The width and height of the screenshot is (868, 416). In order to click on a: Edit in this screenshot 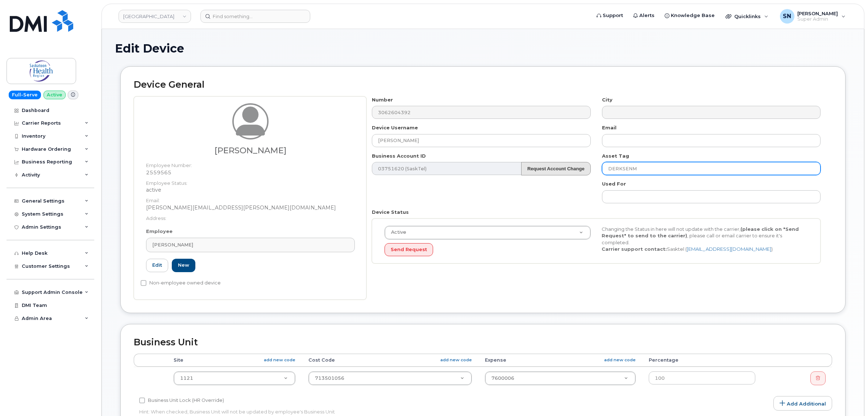, I will do `click(157, 265)`.